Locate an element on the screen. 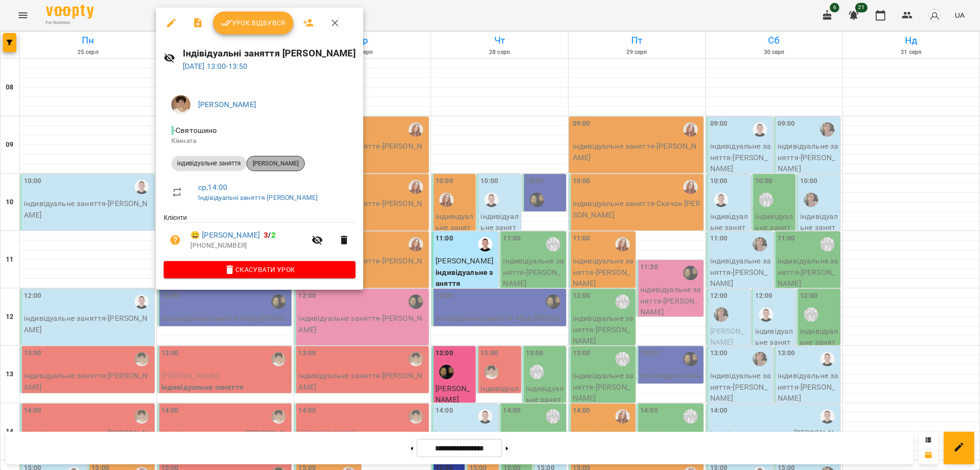  button: Скасувати Урок is located at coordinates (260, 269).